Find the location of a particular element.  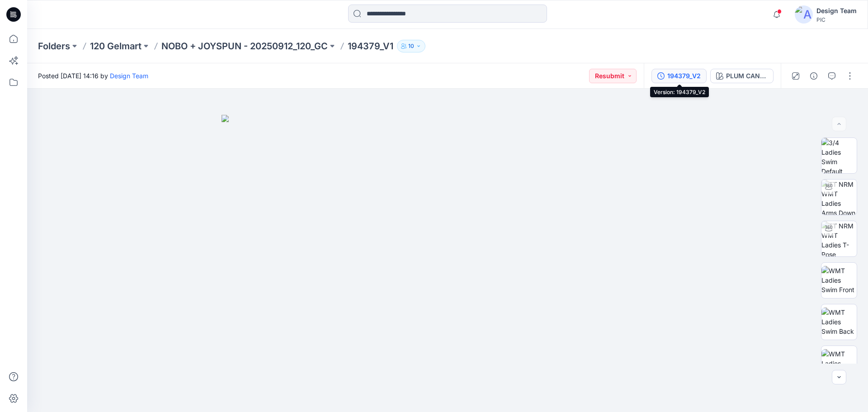

img: WMT Ladies Swim Left is located at coordinates (839, 363).